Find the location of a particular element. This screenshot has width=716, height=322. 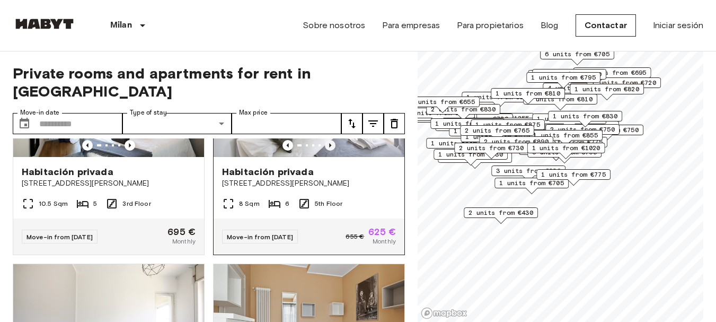

span: 3 units from €830 is located at coordinates (528, 171).